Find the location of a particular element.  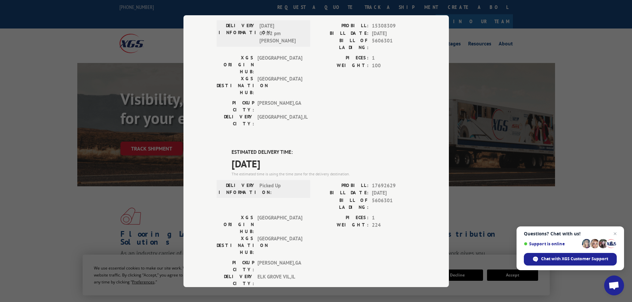

div: The estimated time is using the time zone for the delivery destination. is located at coordinates (323, 174).